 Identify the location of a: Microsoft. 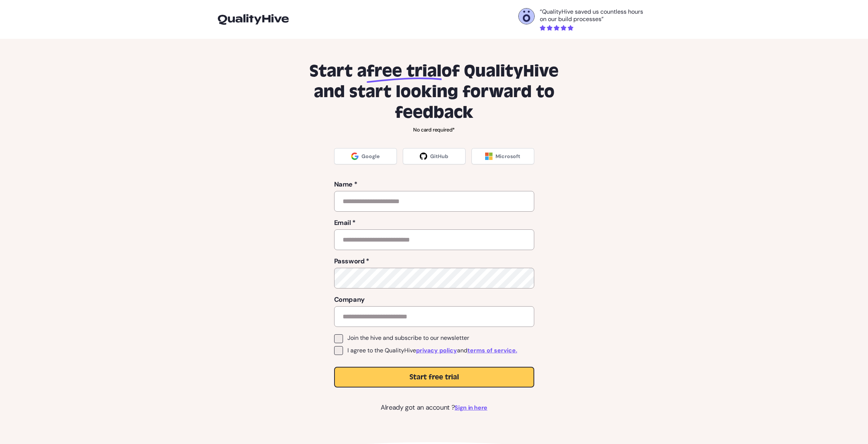
(503, 156).